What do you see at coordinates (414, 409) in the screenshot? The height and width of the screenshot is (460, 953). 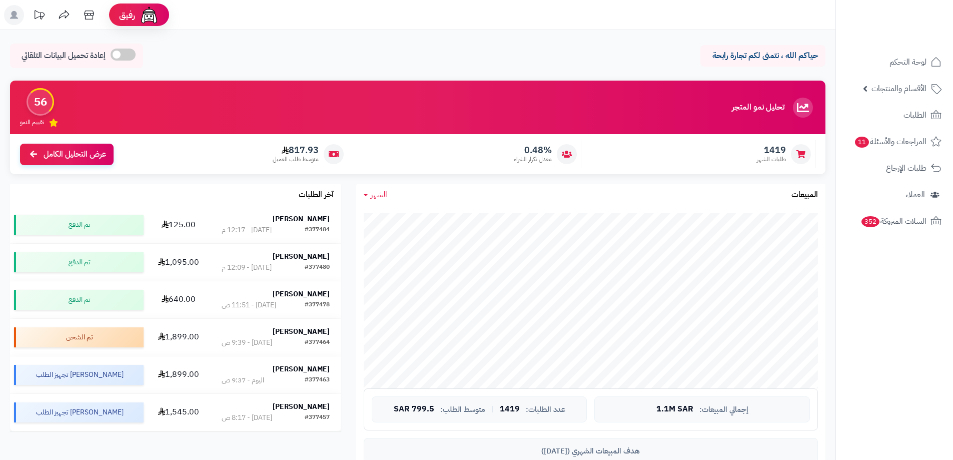 I see `span: 799.5 SAR` at bounding box center [414, 409].